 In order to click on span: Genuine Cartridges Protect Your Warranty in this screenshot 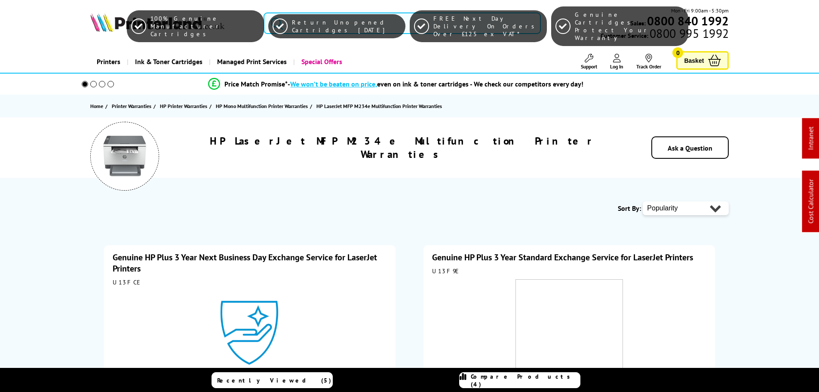, I will do `click(629, 26)`.